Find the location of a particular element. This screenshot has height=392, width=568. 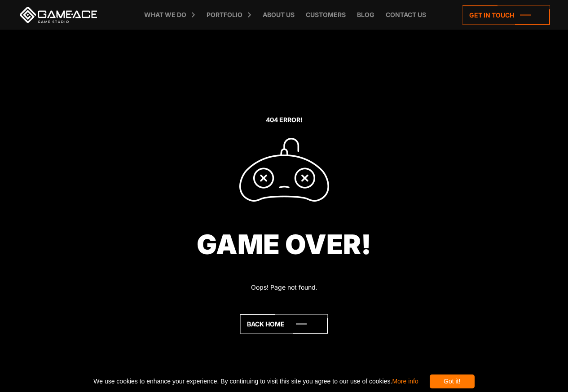

img: Custom game development is located at coordinates (284, 170).